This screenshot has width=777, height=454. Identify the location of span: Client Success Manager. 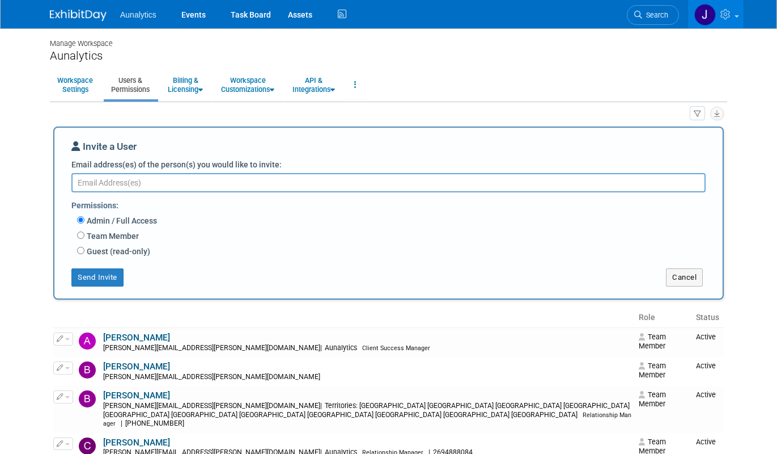
(396, 348).